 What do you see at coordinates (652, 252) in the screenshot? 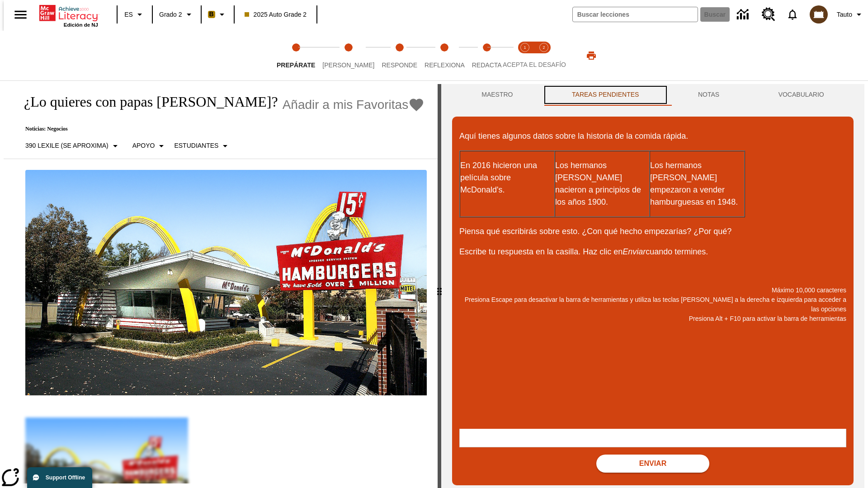
I see `p: Escribe tu respuesta en la casilla. Haz clic en cuando termines.` at bounding box center [652, 252].